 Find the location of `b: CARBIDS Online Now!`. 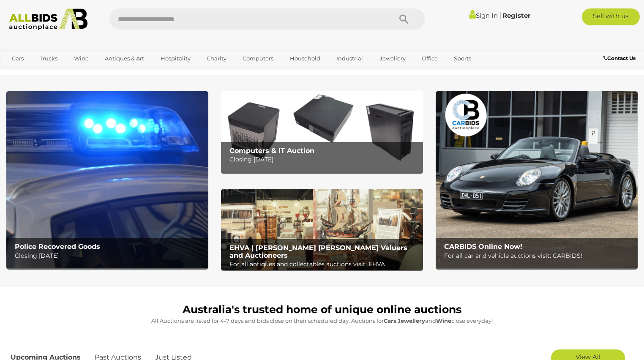

b: CARBIDS Online Now! is located at coordinates (483, 246).